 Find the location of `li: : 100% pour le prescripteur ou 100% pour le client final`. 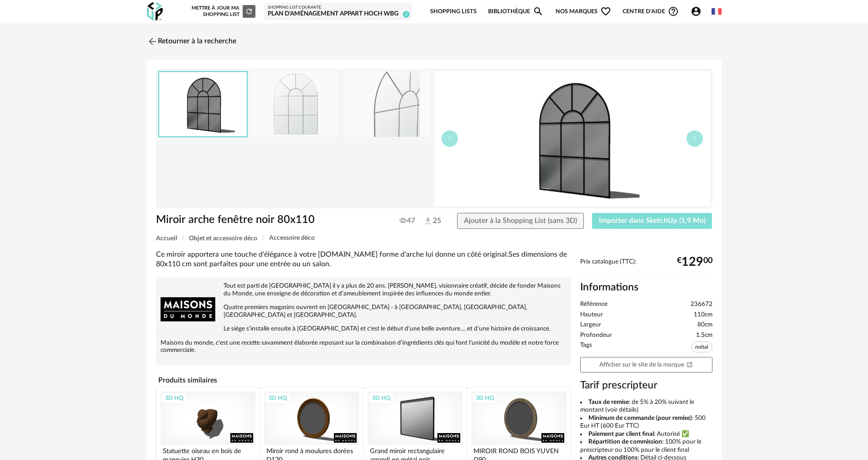

li: : 100% pour le prescripteur ou 100% pour le client final is located at coordinates (646, 446).